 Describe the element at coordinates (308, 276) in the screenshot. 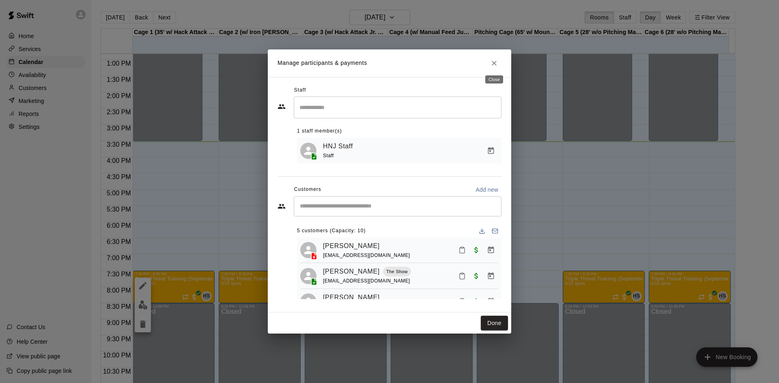

I see `div: Cayson Ferrans` at that location.